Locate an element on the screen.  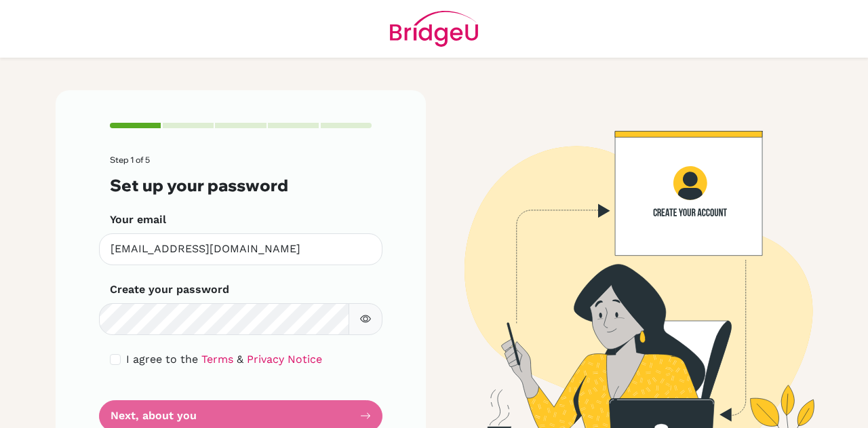
a: Terms is located at coordinates (217, 359).